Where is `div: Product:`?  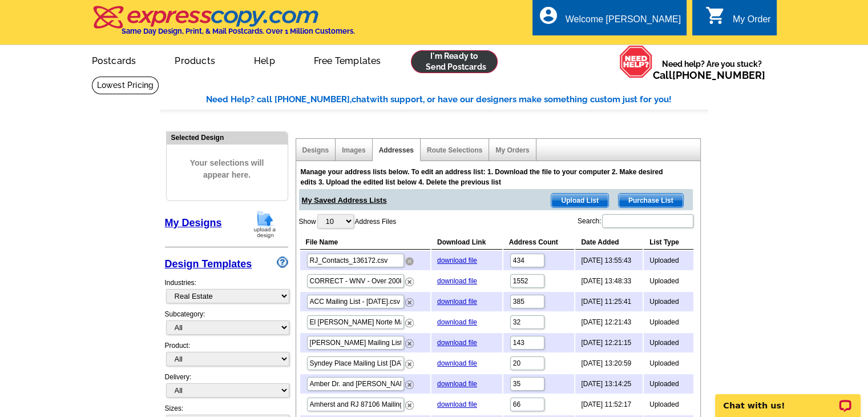 div: Product: is located at coordinates (226, 356).